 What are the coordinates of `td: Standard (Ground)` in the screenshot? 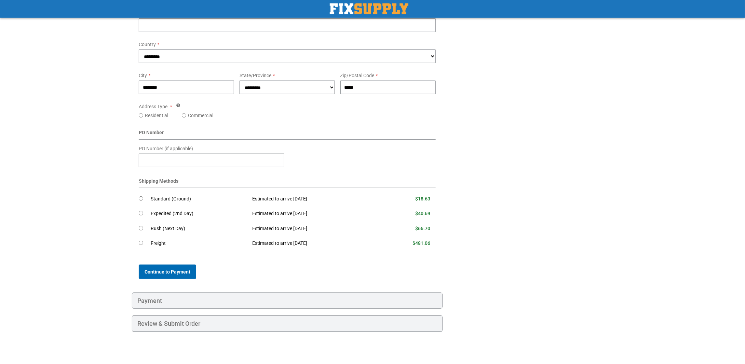 It's located at (199, 199).